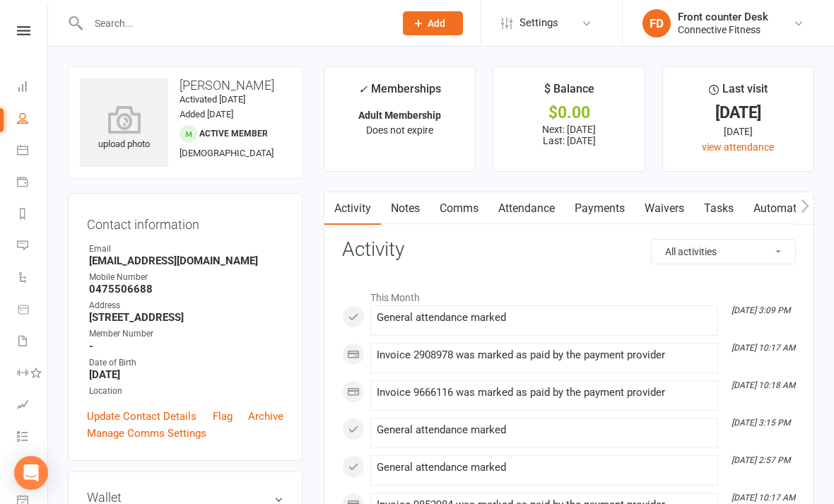 This screenshot has width=834, height=504. I want to click on span: Active member, so click(234, 133).